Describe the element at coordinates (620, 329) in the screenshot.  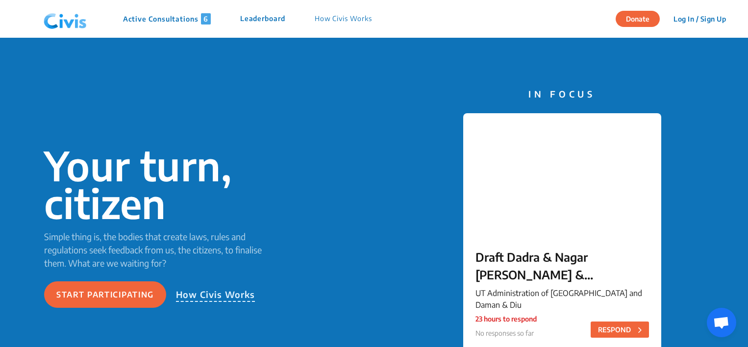
I see `button: RESPOND` at that location.